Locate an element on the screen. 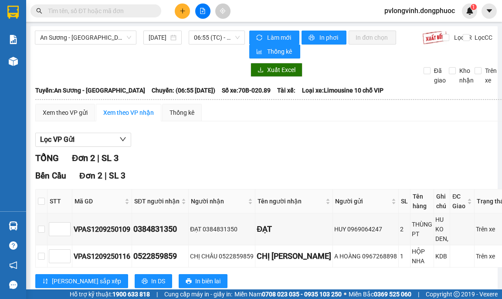 Image resolution: width=502 pixels, height=299 pixels. td: VPAS1209250116 is located at coordinates (102, 256).